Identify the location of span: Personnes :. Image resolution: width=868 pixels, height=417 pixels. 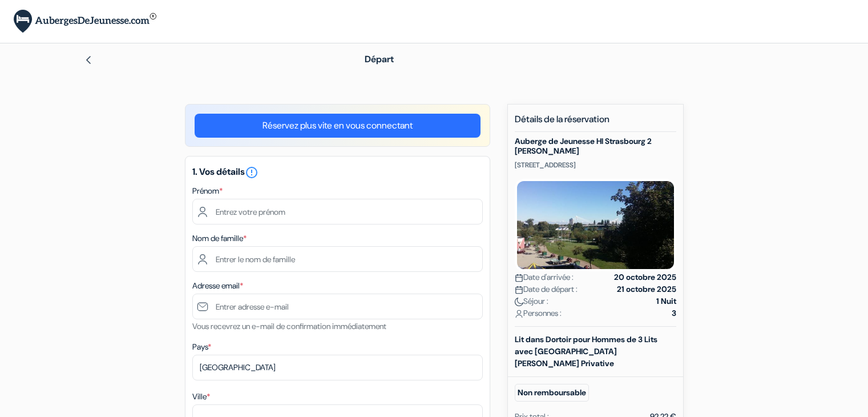
(538, 313).